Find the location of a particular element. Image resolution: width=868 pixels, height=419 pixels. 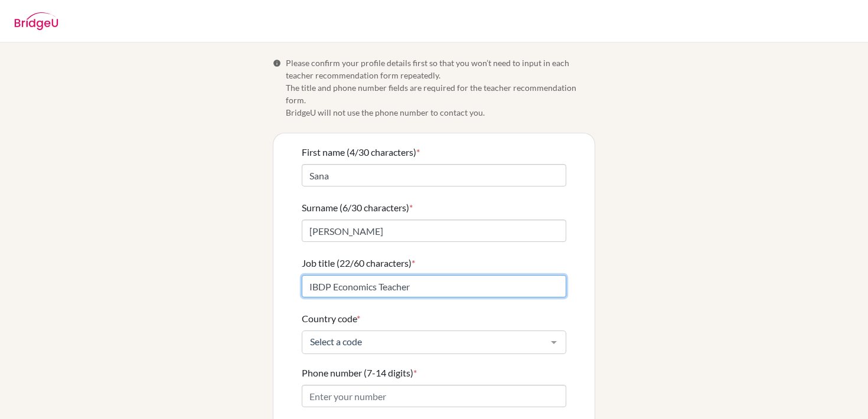

label: Country code is located at coordinates (331, 319).